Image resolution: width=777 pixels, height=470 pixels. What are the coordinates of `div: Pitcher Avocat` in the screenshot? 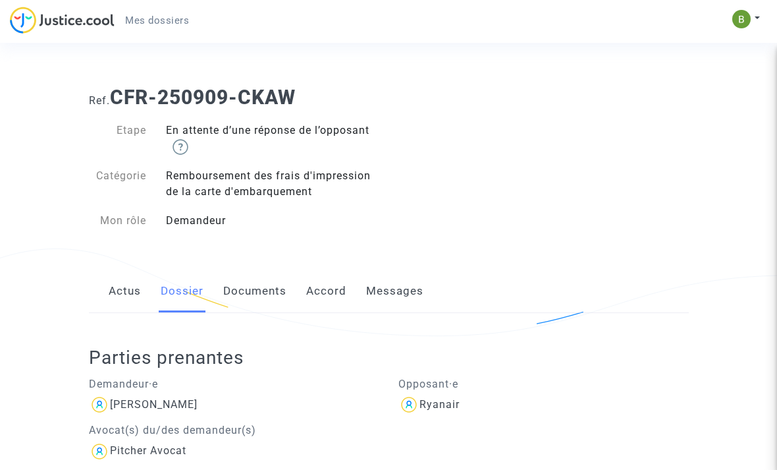 It's located at (148, 450).